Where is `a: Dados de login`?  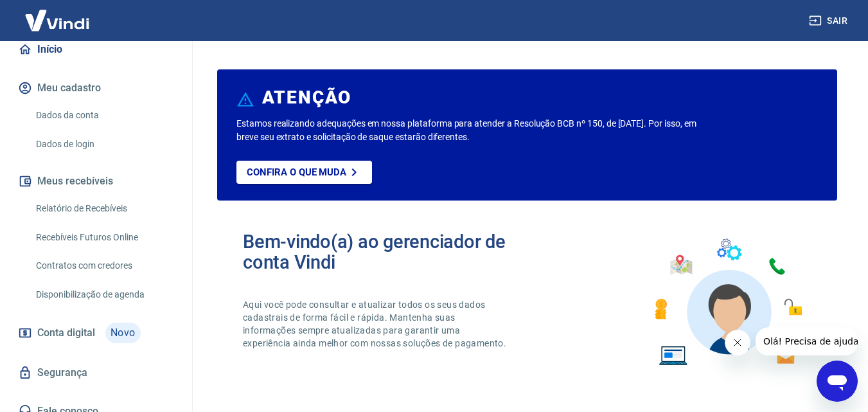 a: Dados de login is located at coordinates (103, 144).